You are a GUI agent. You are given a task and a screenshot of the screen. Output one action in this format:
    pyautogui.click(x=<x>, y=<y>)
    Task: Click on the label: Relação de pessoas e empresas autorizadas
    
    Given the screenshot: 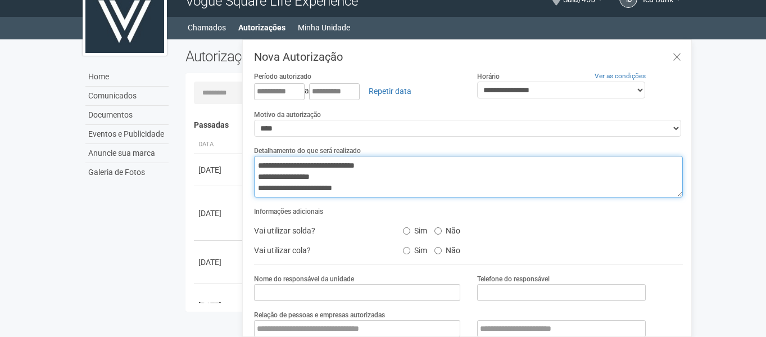 What is the action you would take?
    pyautogui.click(x=319, y=315)
    